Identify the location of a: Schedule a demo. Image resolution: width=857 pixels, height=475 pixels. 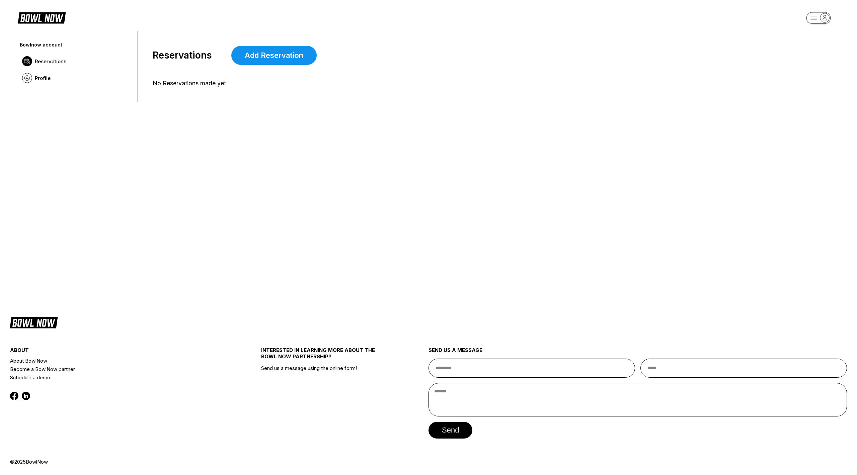
(114, 378).